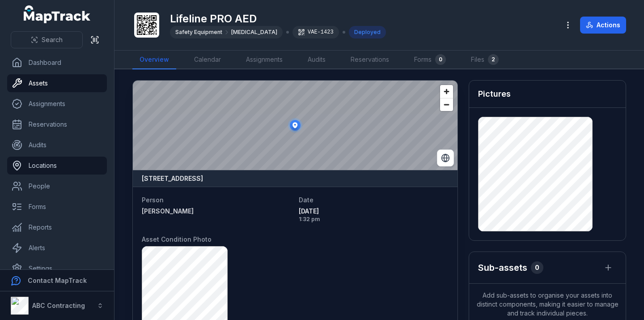 The height and width of the screenshot is (320, 644). I want to click on canvas: Map, so click(295, 125).